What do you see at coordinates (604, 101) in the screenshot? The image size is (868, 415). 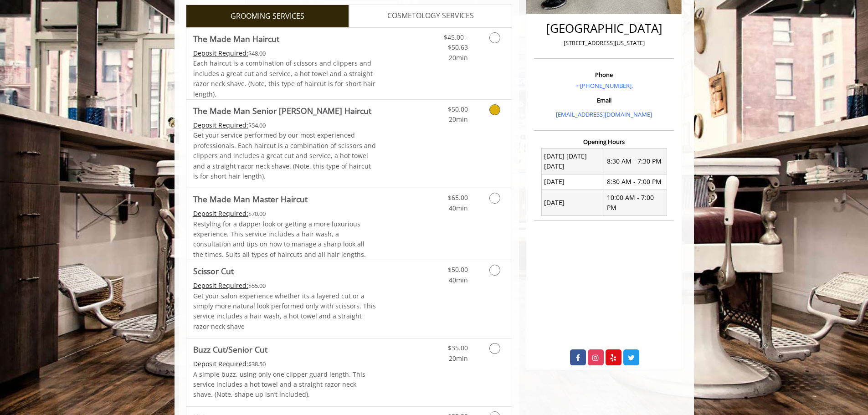 I see `h3: Email` at bounding box center [604, 101].